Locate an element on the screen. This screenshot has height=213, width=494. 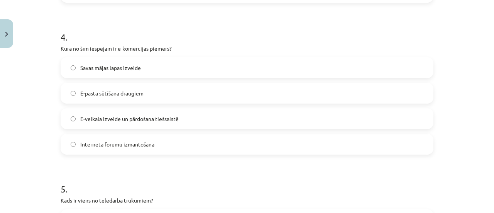
p: Kura no šīm iespējām ir e-komercijas piemērs? is located at coordinates (247, 48).